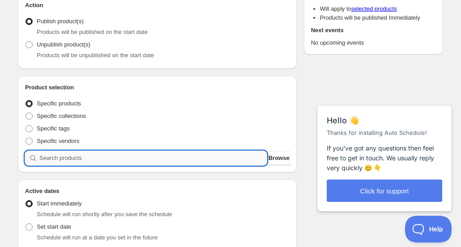  What do you see at coordinates (95, 55) in the screenshot?
I see `span: Products will be unpublished on the start date` at bounding box center [95, 55].